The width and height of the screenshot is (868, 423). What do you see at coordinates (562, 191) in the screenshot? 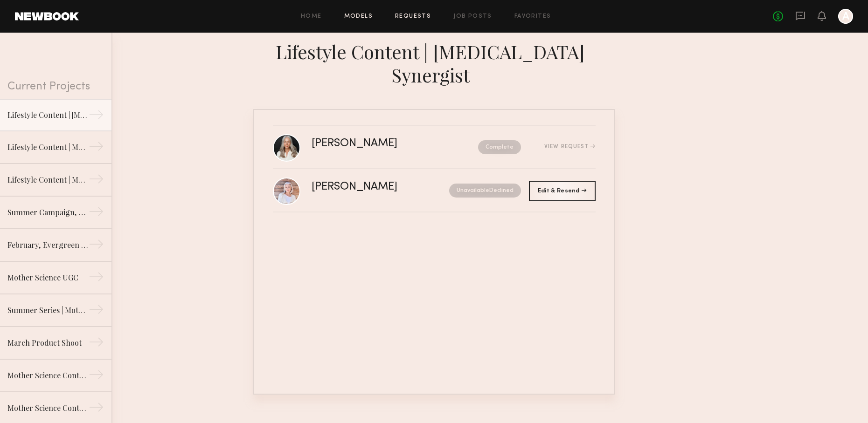
I see `span: Edit & Resend` at bounding box center [562, 191].